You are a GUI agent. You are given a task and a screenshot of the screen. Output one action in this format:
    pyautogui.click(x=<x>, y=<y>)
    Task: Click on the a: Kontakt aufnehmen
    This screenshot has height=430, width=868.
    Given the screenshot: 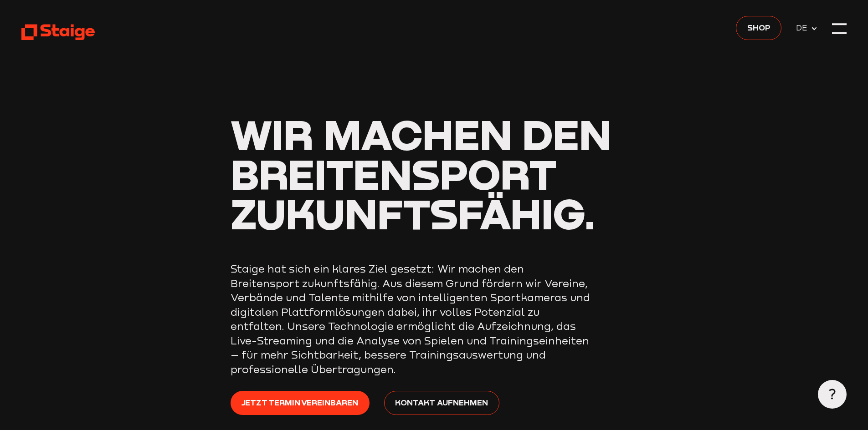 What is the action you would take?
    pyautogui.click(x=441, y=403)
    